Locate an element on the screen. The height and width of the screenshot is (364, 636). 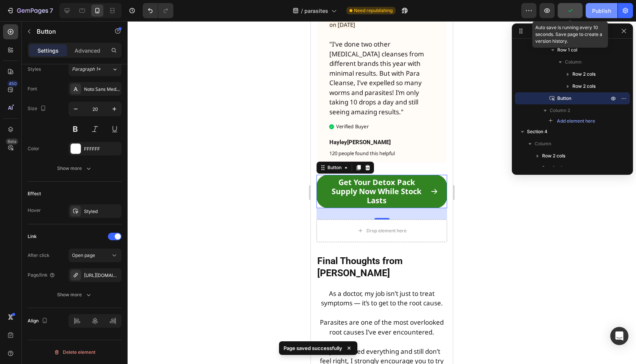
span: Add element here is located at coordinates (576, 121).